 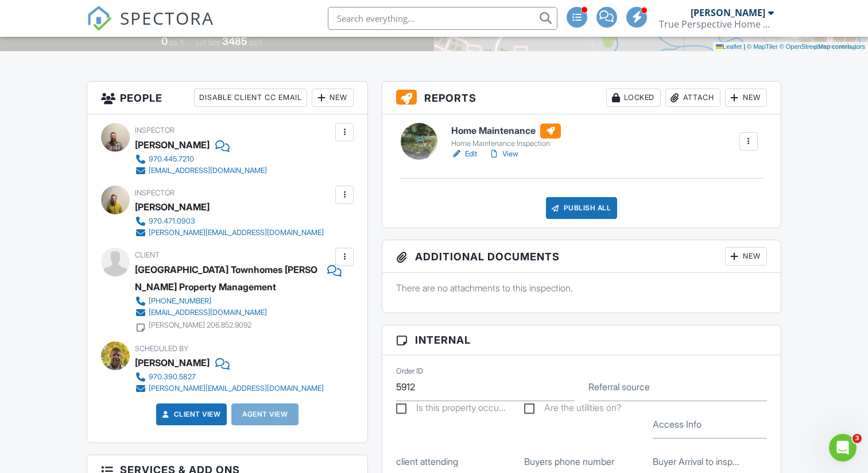 What do you see at coordinates (171, 159) in the screenshot?
I see `div: 970.445.7210` at bounding box center [171, 159].